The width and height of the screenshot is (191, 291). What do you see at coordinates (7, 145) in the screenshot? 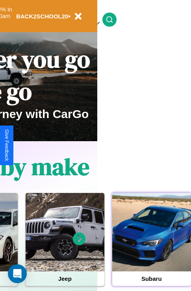
I see `div: Give Feedback` at bounding box center [7, 145].